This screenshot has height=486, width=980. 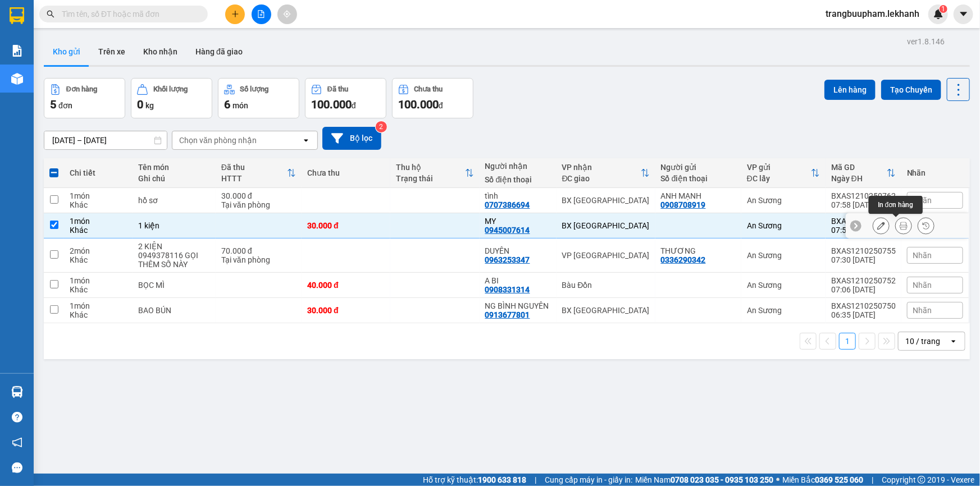 What do you see at coordinates (963, 14) in the screenshot?
I see `button: caret-down` at bounding box center [963, 14].